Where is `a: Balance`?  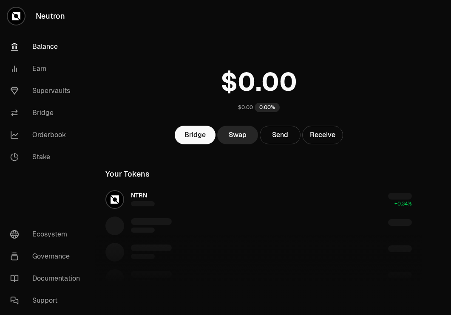
a: Balance is located at coordinates (48, 47).